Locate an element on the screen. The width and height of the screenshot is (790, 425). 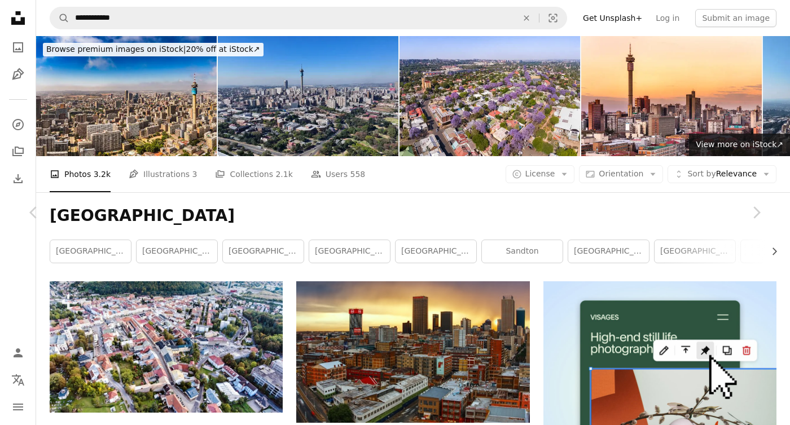
button: Language is located at coordinates (18, 380).